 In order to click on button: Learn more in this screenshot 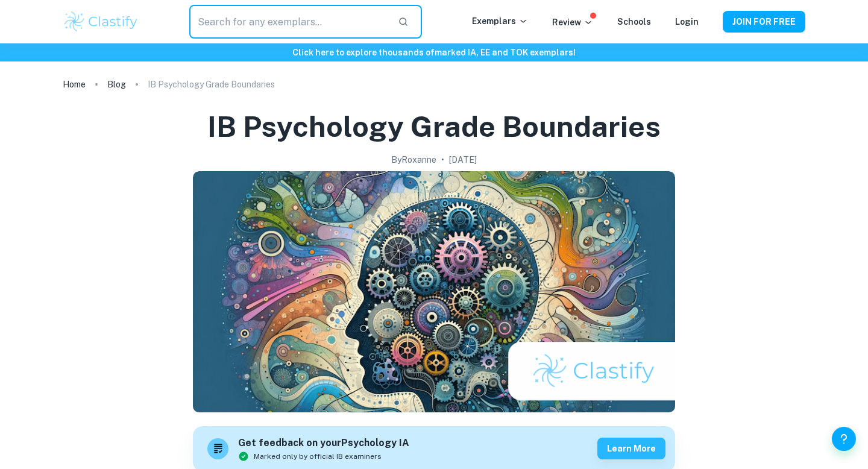, I will do `click(631, 449)`.